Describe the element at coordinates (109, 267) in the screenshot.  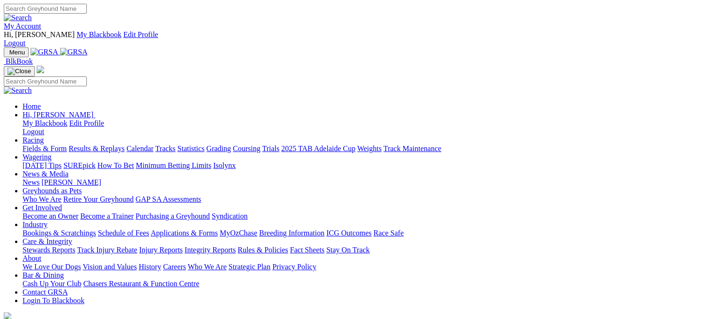
I see `a: Vision and Values` at that location.